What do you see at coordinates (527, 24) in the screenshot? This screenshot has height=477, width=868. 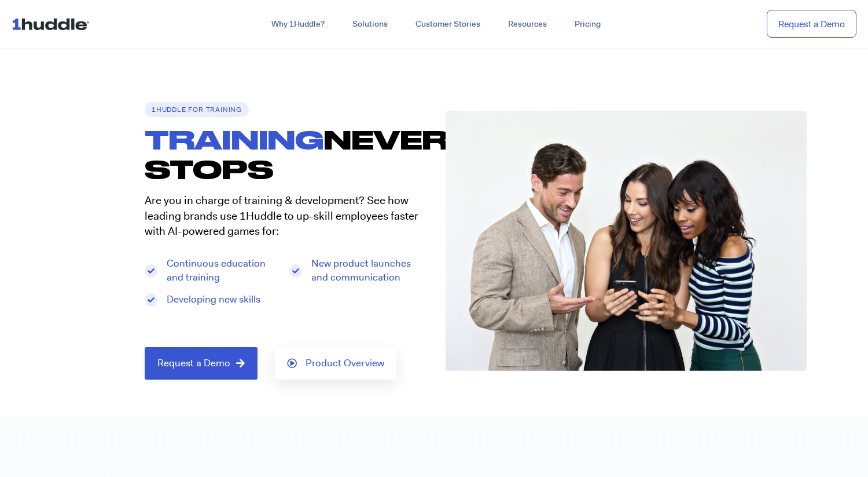 I see `a: Resources` at bounding box center [527, 24].